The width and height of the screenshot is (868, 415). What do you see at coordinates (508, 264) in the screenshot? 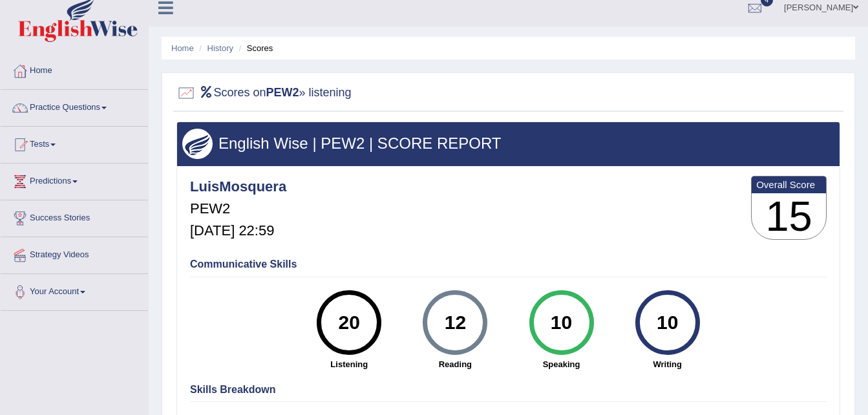
I see `h4: Communicative Skills` at bounding box center [508, 264].